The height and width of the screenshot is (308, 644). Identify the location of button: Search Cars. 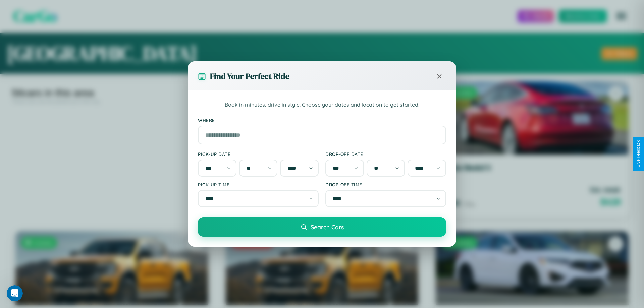
(322, 227).